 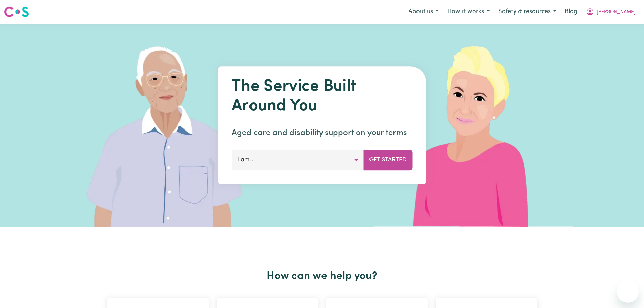 What do you see at coordinates (16, 12) in the screenshot?
I see `img: Careseekers logo` at bounding box center [16, 12].